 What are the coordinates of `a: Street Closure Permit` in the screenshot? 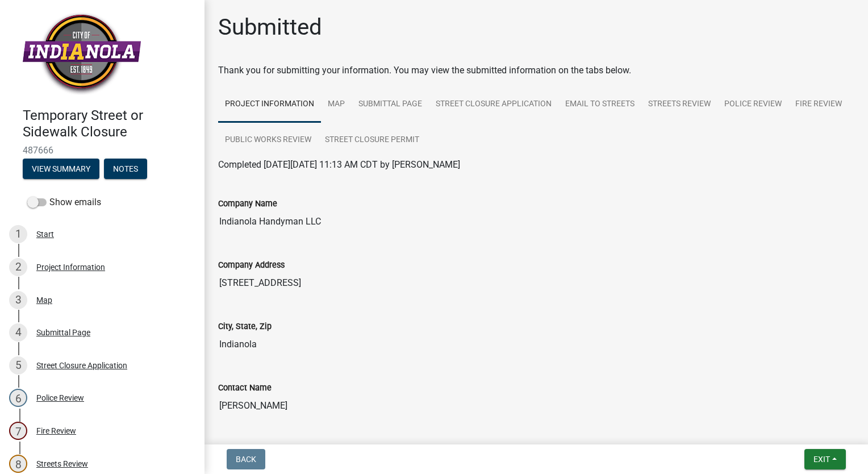 It's located at (372, 140).